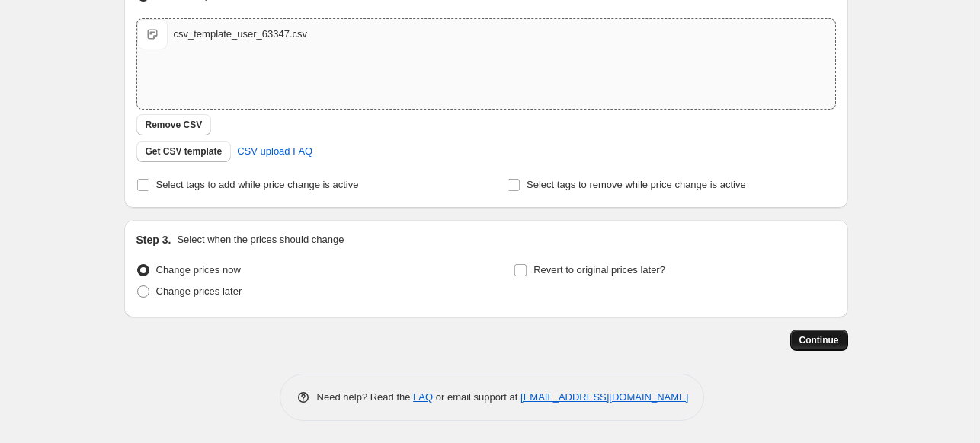 This screenshot has height=443, width=980. What do you see at coordinates (274, 152) in the screenshot?
I see `a: CSV upload FAQ` at bounding box center [274, 152].